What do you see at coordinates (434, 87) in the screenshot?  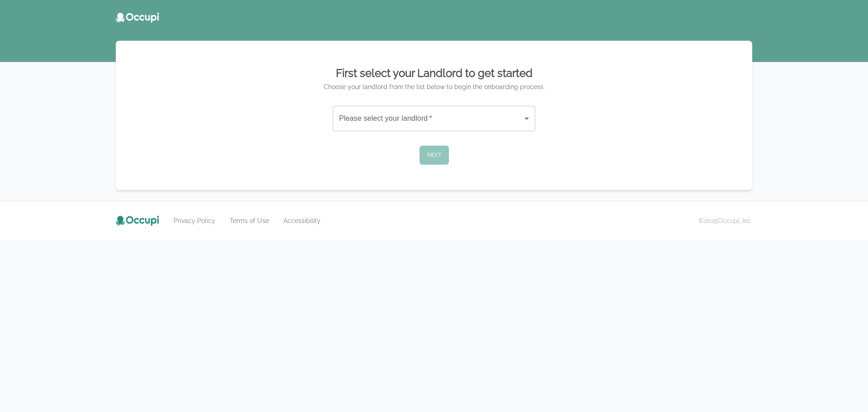 I see `p: Choose your landlord from the list below to begin the onboarding process.` at bounding box center [434, 87].